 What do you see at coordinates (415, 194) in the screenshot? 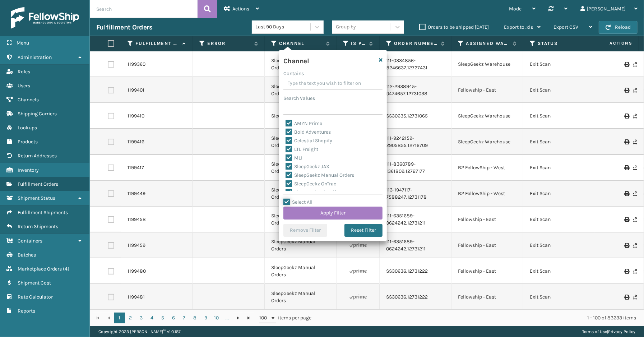
I see `a: 113-1947117-7588247.12731178` at bounding box center [415, 194].